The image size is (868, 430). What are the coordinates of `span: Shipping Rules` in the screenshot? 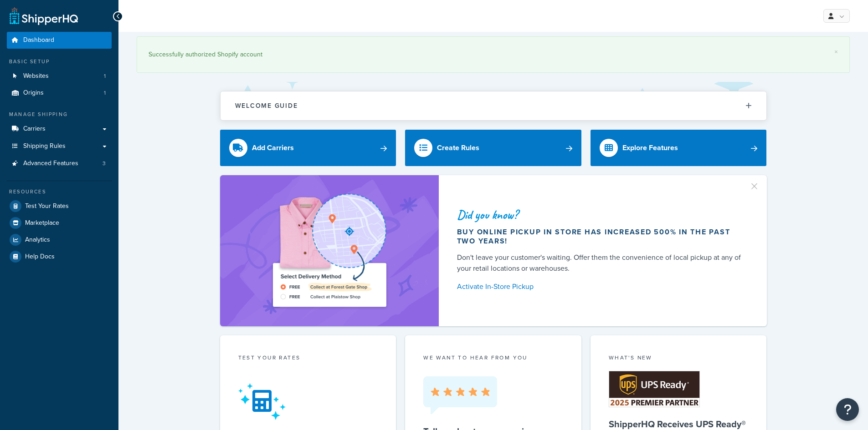 It's located at (44, 146).